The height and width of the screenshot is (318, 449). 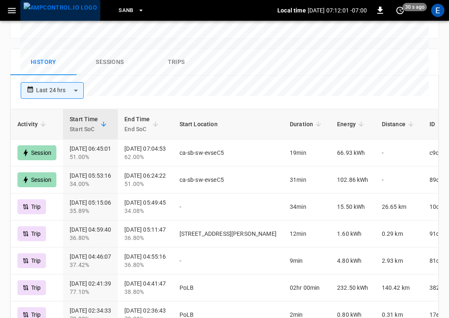 What do you see at coordinates (399, 233) in the screenshot?
I see `td: 0.29 km` at bounding box center [399, 233].